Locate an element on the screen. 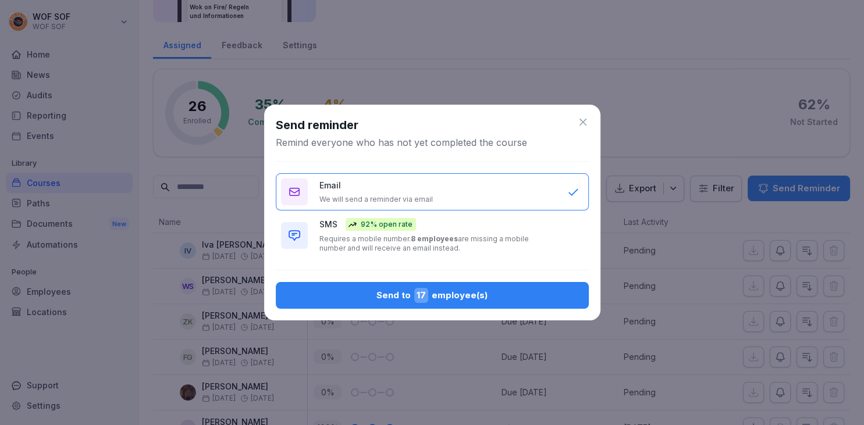 The width and height of the screenshot is (864, 425). p: 92% open rate is located at coordinates (386, 225).